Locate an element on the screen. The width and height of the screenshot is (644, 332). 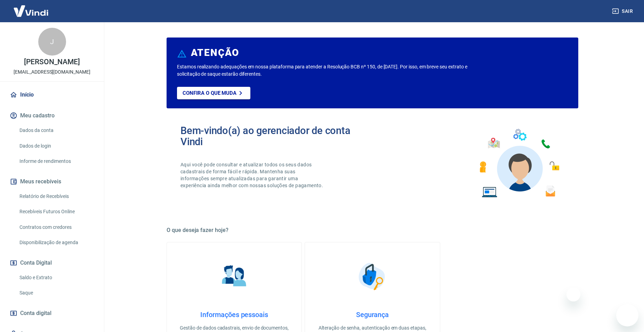
span: Conta digital is located at coordinates (36, 313).